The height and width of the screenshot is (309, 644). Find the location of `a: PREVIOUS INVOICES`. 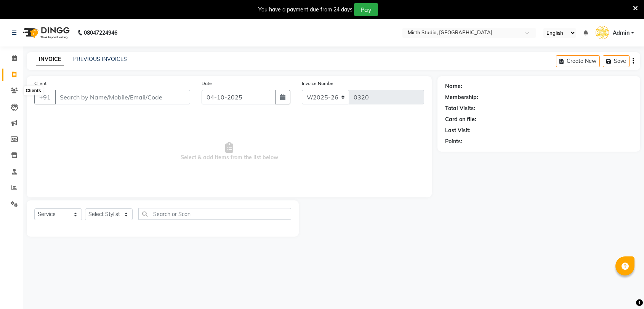

a: PREVIOUS INVOICES is located at coordinates (100, 59).